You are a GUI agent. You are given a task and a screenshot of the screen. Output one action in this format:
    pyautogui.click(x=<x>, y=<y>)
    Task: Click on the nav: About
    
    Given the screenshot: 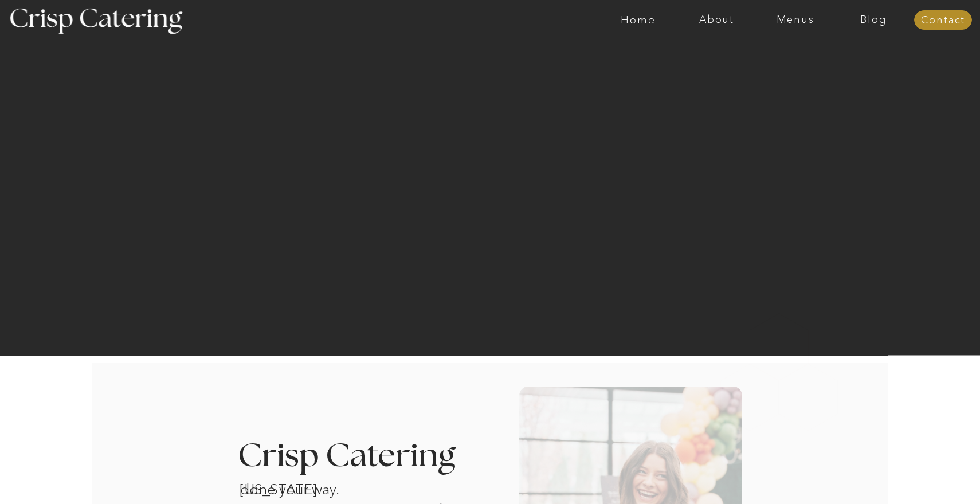 What is the action you would take?
    pyautogui.click(x=716, y=20)
    